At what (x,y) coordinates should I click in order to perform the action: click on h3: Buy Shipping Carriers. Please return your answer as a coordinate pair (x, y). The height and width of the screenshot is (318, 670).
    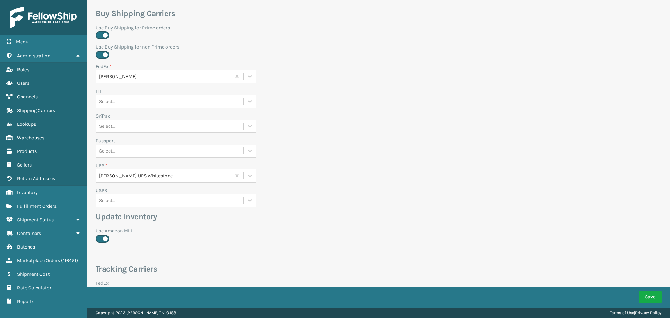
    Looking at the image, I should click on (260, 14).